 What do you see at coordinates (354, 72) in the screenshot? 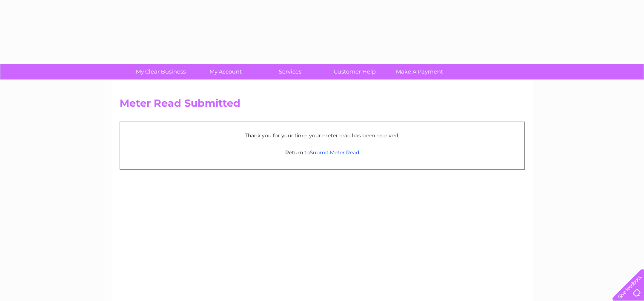
I see `a: Customer Help` at bounding box center [354, 72].